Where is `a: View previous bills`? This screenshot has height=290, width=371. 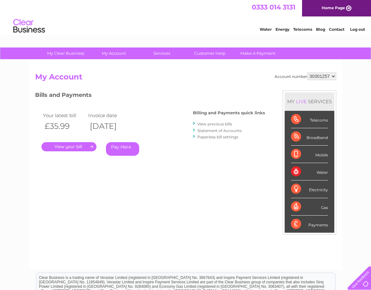 a: View previous bills is located at coordinates (215, 124).